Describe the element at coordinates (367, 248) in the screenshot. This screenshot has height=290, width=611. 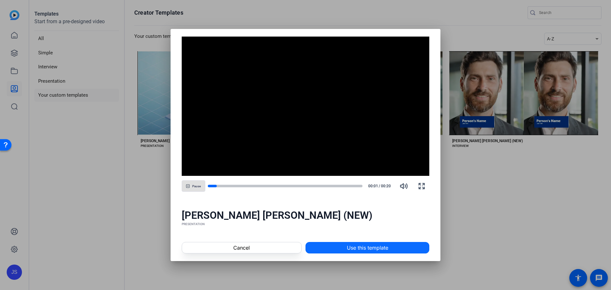
I see `span: Use this template` at that location.